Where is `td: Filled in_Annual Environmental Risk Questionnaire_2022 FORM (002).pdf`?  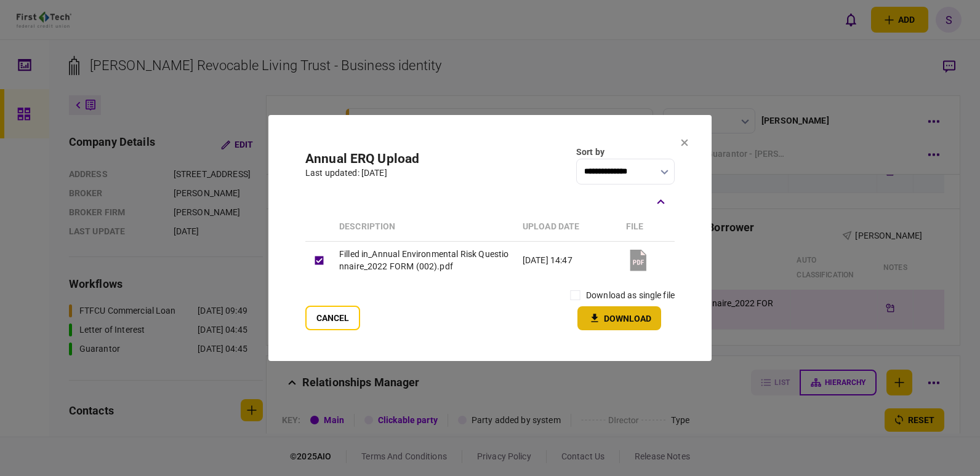
td: Filled in_Annual Environmental Risk Questionnaire_2022 FORM (002).pdf is located at coordinates (425, 260).